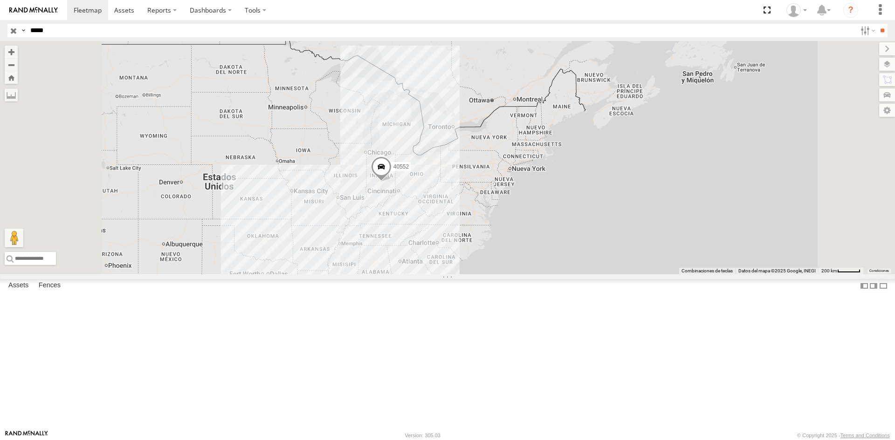  Describe the element at coordinates (27, 436) in the screenshot. I see `a: Visit our Website` at that location.